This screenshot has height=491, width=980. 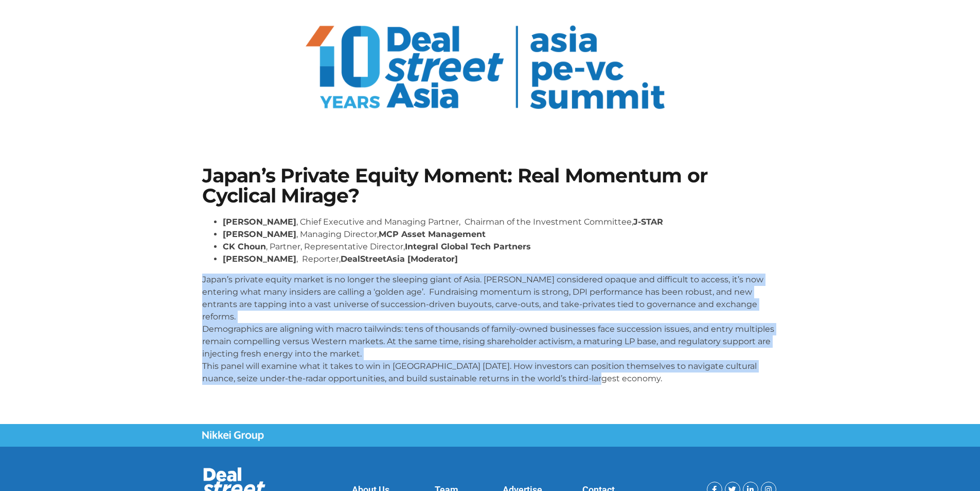 I want to click on strong: Integral Global Tech Partners, so click(x=468, y=246).